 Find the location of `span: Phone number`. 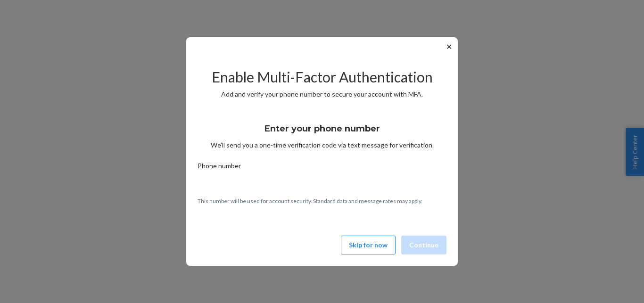

span: Phone number is located at coordinates (219, 168).